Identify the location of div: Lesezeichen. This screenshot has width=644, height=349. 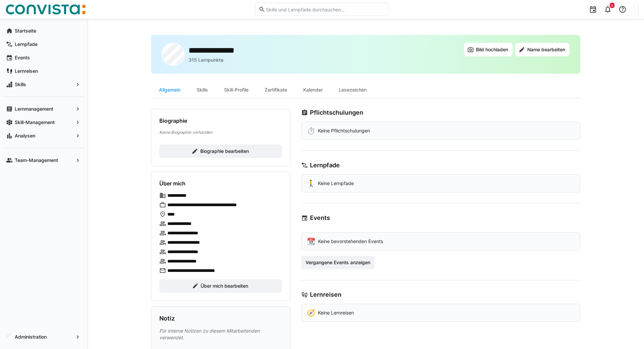
(353, 90).